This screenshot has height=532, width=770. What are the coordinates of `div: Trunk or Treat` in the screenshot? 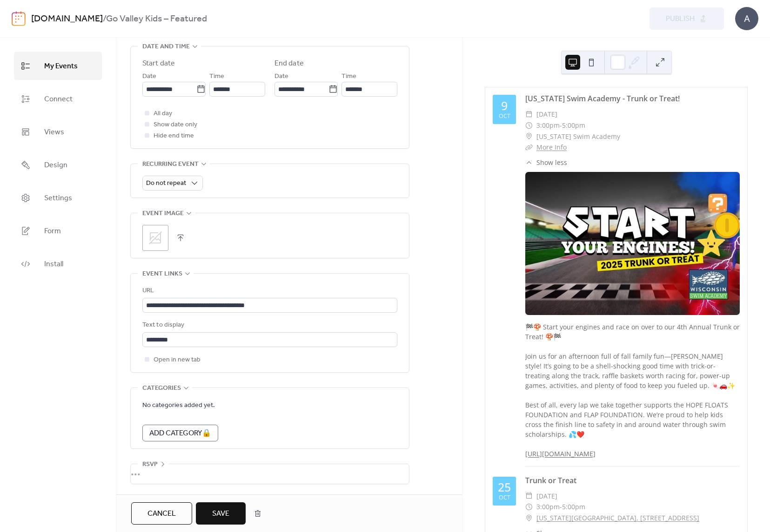 It's located at (632, 481).